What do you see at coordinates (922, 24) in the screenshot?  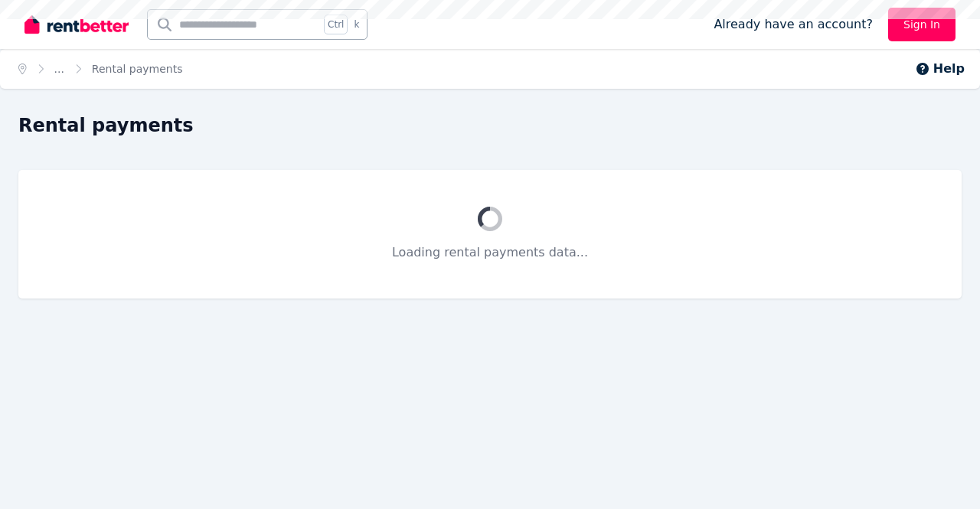 I see `a: Sign In` at bounding box center [922, 24].